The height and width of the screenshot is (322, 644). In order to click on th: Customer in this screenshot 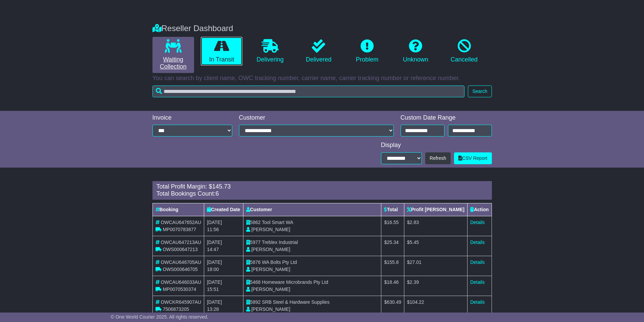, I will do `click(312, 210)`.